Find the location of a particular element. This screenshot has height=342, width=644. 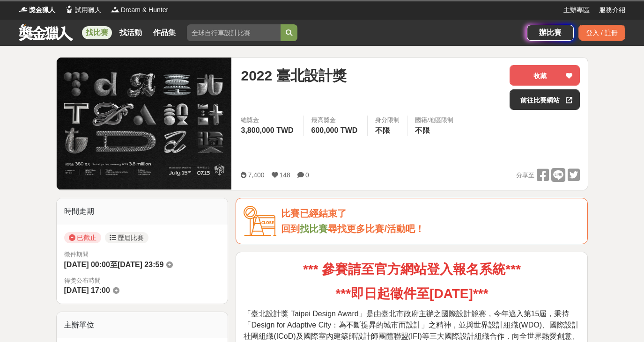

span: 2022 臺北設計獎 is located at coordinates (293, 76).